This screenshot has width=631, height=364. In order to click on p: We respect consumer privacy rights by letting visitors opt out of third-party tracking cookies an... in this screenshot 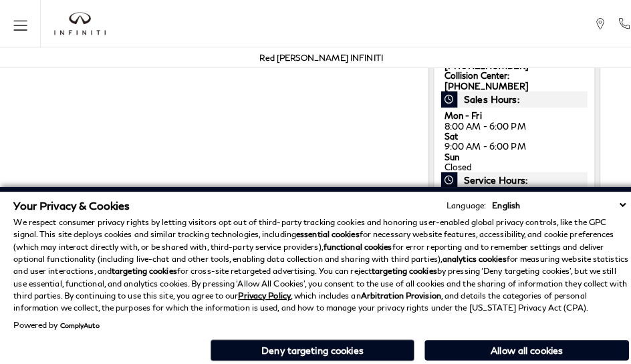, I will do `click(316, 261)`.